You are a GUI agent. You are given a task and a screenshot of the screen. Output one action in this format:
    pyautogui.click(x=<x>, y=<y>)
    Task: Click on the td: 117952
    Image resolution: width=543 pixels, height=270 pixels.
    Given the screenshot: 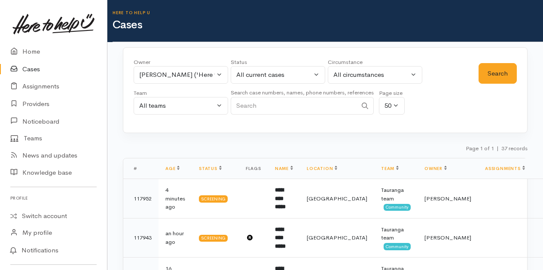 What is the action you would take?
    pyautogui.click(x=141, y=199)
    